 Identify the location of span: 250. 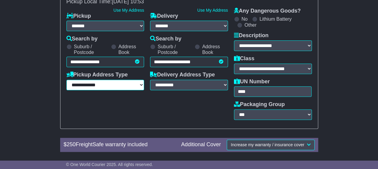
(71, 145).